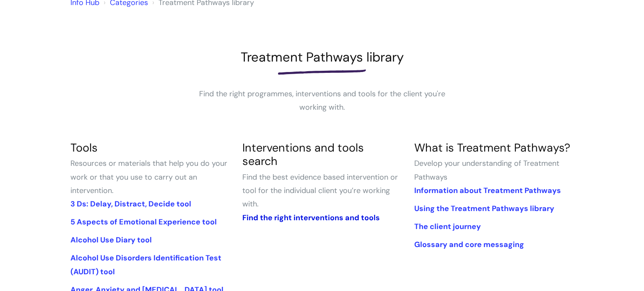  I want to click on a: Find the right interventions and tools, so click(311, 218).